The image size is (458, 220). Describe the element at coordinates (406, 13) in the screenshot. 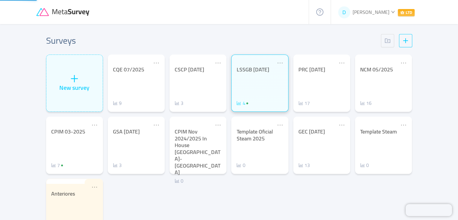

I see `span: LTD` at that location.